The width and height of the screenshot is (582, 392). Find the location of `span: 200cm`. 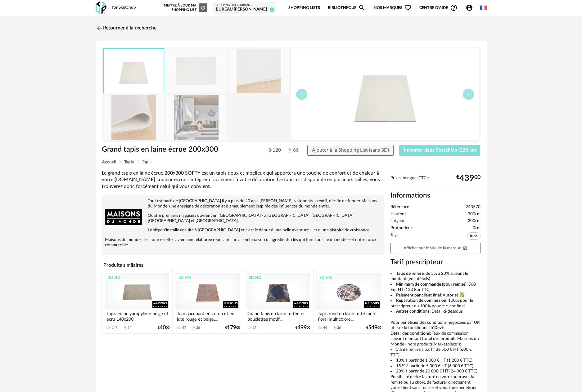

span: 200cm is located at coordinates (474, 222).